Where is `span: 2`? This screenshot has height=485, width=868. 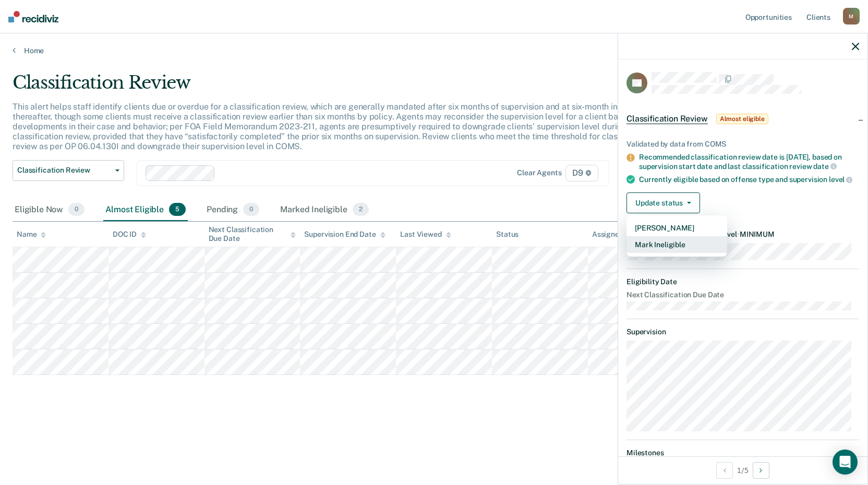
span: 2 is located at coordinates (360, 210).